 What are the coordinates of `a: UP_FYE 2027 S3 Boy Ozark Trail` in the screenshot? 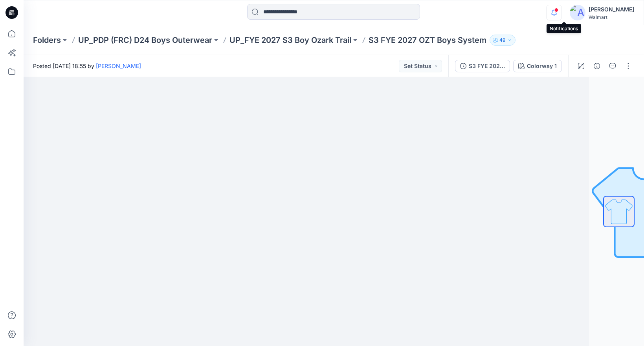 It's located at (290, 40).